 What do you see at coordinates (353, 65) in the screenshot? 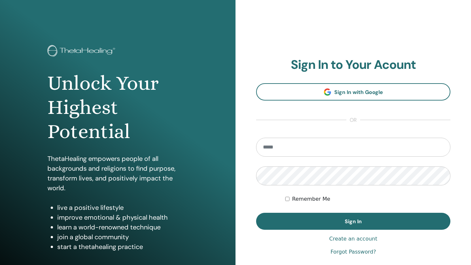
I see `h2: Sign In to Your Acount` at bounding box center [353, 65].